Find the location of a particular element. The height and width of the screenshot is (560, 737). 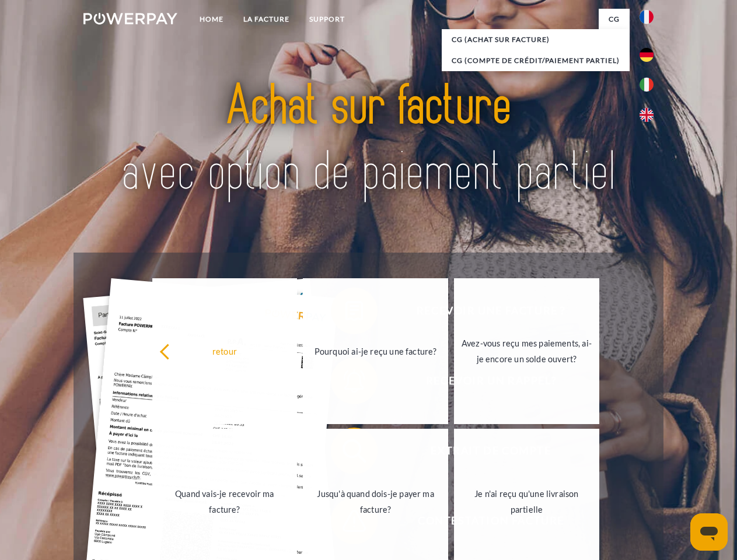

a: LA FACTURE is located at coordinates (266, 19).